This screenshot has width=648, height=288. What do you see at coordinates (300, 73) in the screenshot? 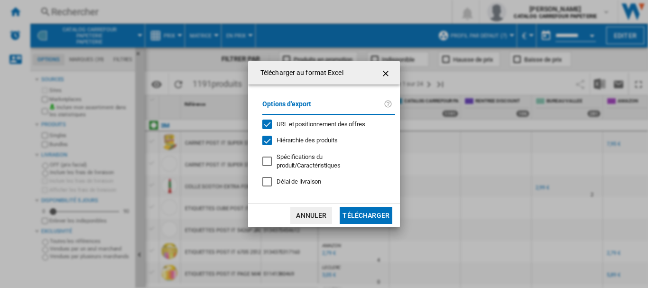
I see `h4: Télécharger au format Excel` at bounding box center [300, 73].